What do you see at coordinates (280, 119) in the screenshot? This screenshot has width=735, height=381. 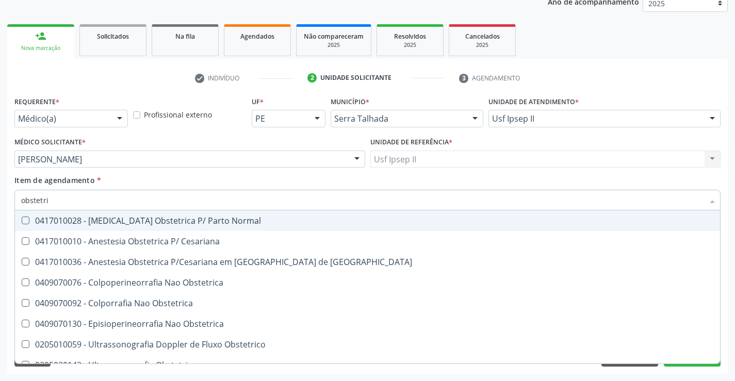 I see `span: PE` at bounding box center [280, 119].